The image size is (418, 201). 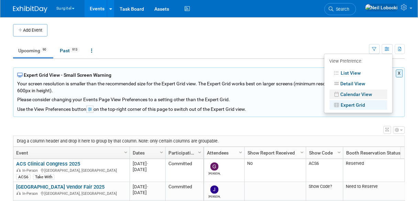 What do you see at coordinates (358, 94) in the screenshot?
I see `a: Calendar View` at bounding box center [358, 94].